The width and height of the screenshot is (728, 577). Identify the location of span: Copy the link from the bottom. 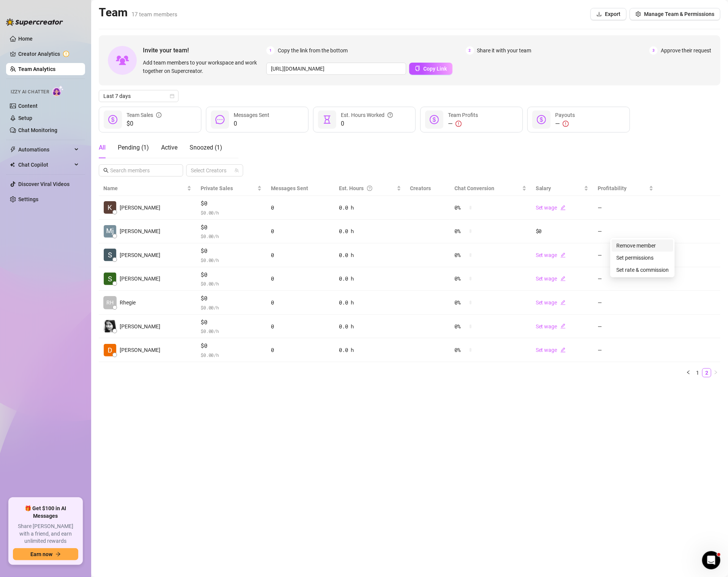
(312, 51).